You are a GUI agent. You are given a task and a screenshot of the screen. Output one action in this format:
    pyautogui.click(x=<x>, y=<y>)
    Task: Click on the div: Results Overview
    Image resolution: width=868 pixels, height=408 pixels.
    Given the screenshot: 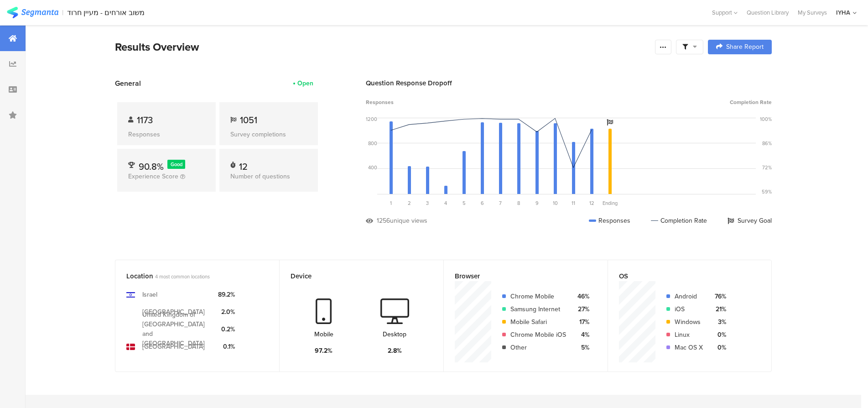 What is the action you would take?
    pyautogui.click(x=383, y=47)
    